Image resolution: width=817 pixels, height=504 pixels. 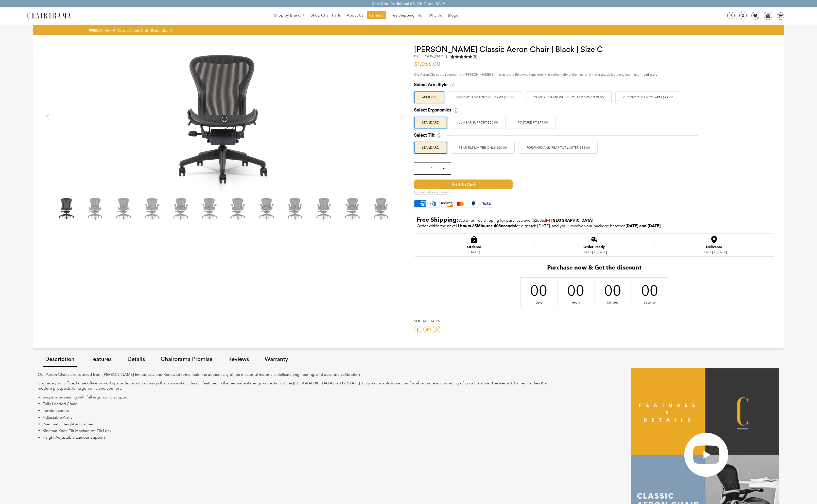 What do you see at coordinates (298, 386) in the screenshot?
I see `p: Upgrade your office, home office or workspace decor with a design that’s an instant classic, feat...` at bounding box center [298, 386].